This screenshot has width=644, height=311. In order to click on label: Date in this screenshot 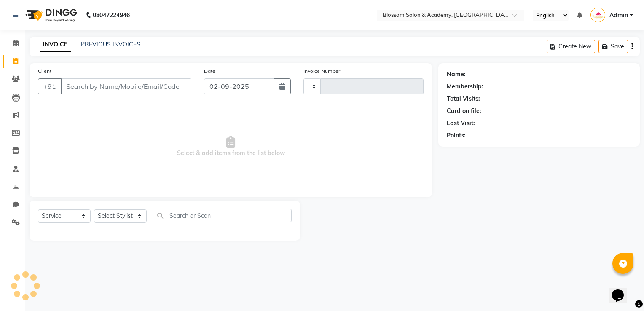, I will do `click(209, 71)`.